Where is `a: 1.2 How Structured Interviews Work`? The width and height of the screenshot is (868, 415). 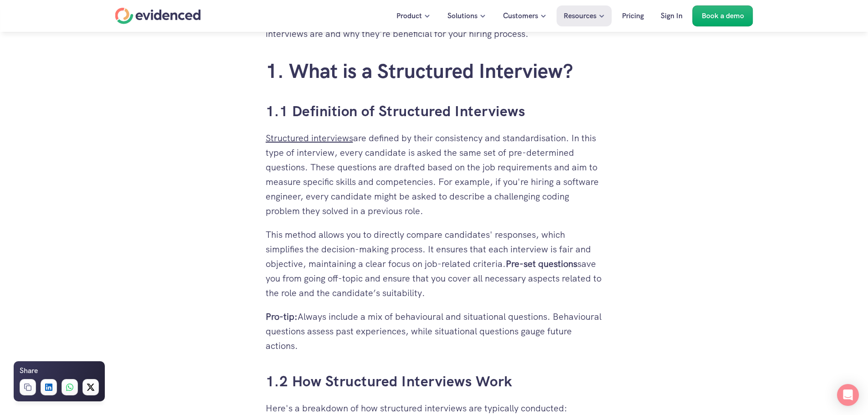
a: 1.2 How Structured Interviews Work is located at coordinates (389, 381).